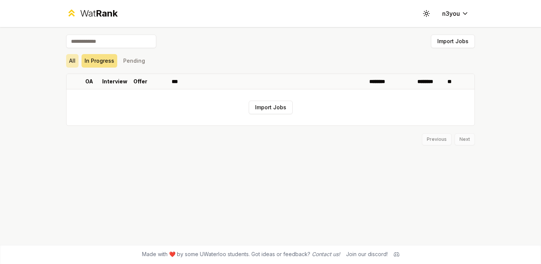 This screenshot has height=264, width=541. I want to click on a: WatRank, so click(92, 14).